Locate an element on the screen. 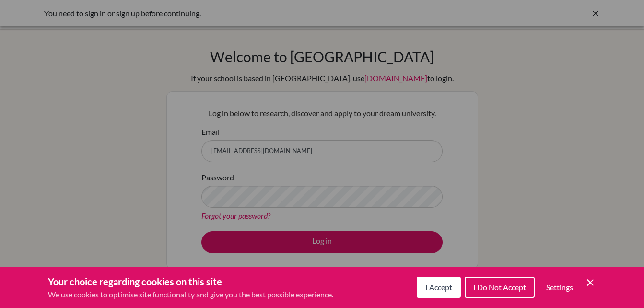 The width and height of the screenshot is (644, 308). span: I Do Not Accept is located at coordinates (500, 287).